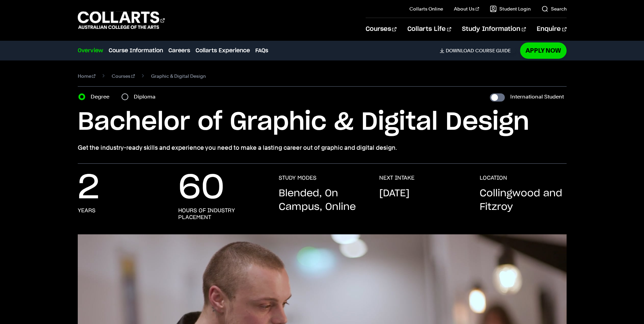 This screenshot has height=324, width=644. What do you see at coordinates (87, 76) in the screenshot?
I see `a: Home` at bounding box center [87, 76].